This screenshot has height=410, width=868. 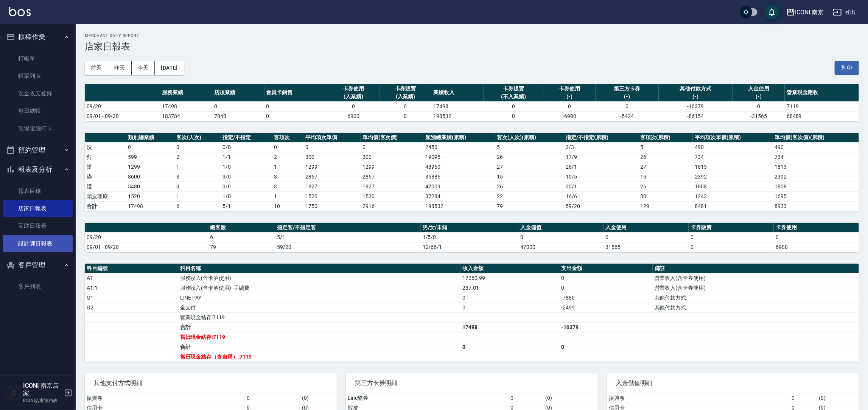 What do you see at coordinates (198, 187) in the screenshot?
I see `td: 3` at bounding box center [198, 187].